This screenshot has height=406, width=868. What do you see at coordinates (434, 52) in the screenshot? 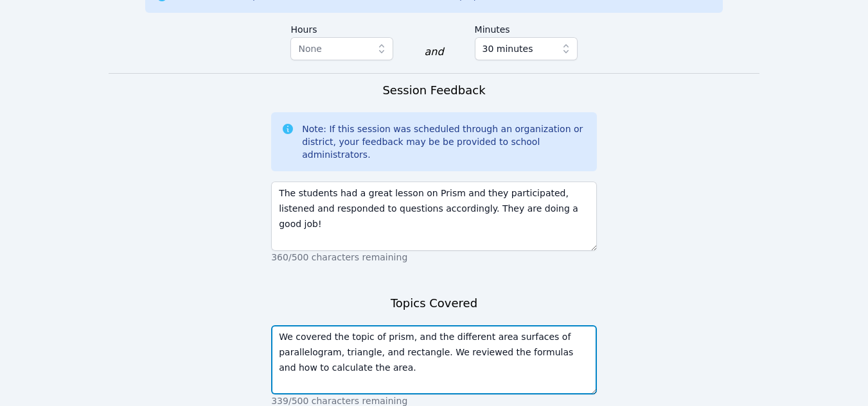
I see `div: and` at bounding box center [434, 52].